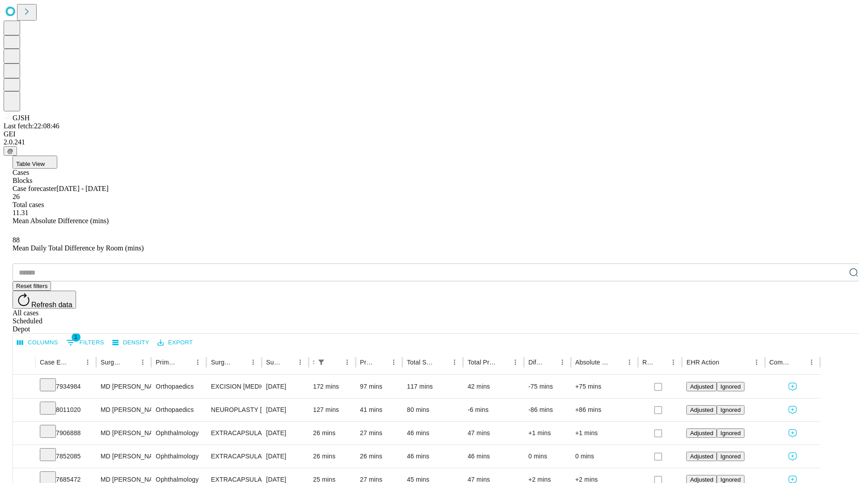  What do you see at coordinates (35, 162) in the screenshot?
I see `button: Table View` at bounding box center [35, 162].